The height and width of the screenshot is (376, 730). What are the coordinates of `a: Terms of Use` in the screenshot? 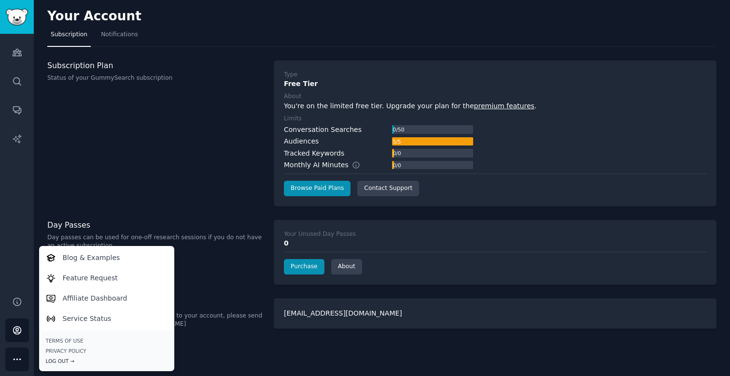 It's located at (107, 340).